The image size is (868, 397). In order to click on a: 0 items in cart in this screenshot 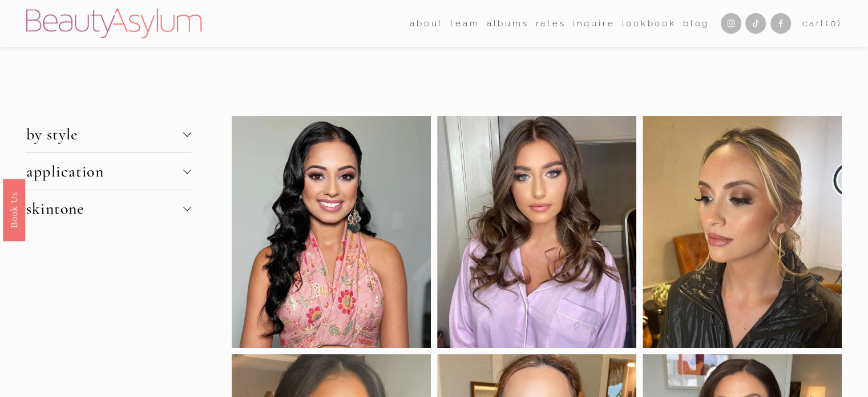, I will do `click(823, 24)`.